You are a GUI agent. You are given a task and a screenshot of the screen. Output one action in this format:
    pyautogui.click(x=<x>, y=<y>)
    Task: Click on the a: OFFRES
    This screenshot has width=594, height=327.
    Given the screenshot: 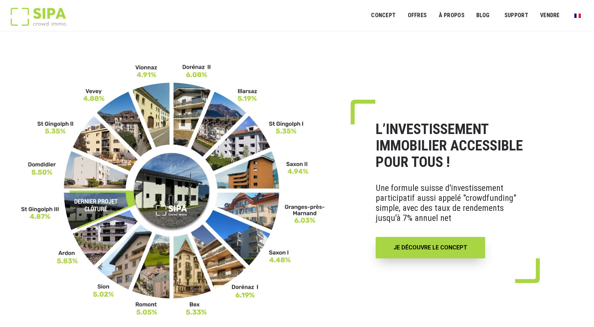 What is the action you would take?
    pyautogui.click(x=417, y=15)
    